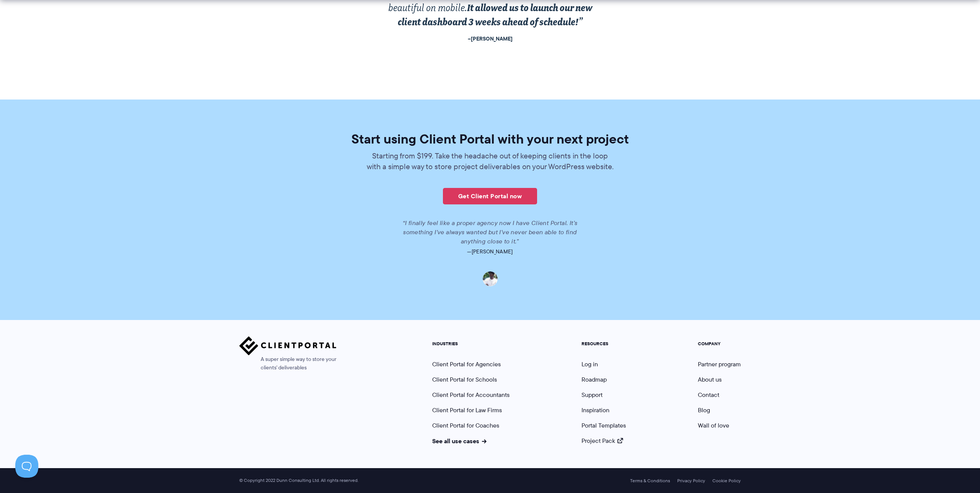 The height and width of the screenshot is (493, 980). Describe the element at coordinates (471, 394) in the screenshot. I see `a: Client Portal for Accountants` at that location.